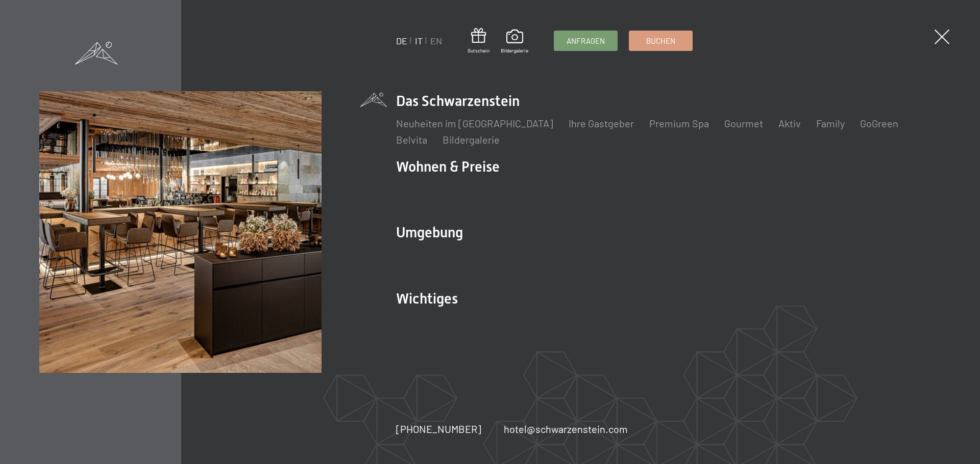  Describe the element at coordinates (566, 429) in the screenshot. I see `a: hotel@schwarzenstein.com` at that location.